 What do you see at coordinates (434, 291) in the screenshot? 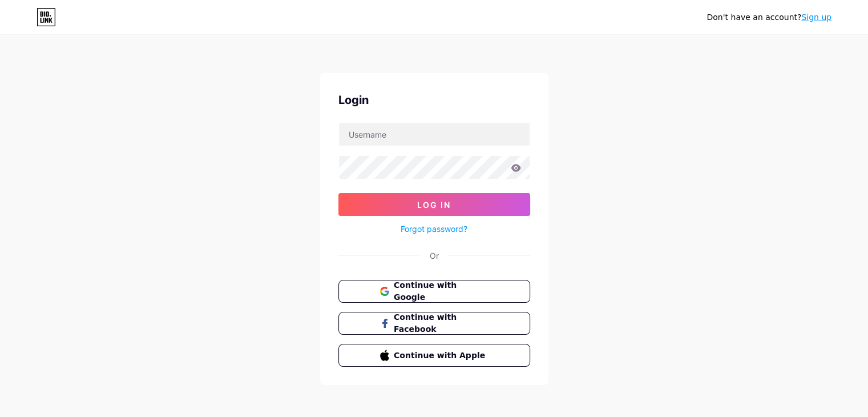
I see `button: Continue with Google` at bounding box center [434, 291].